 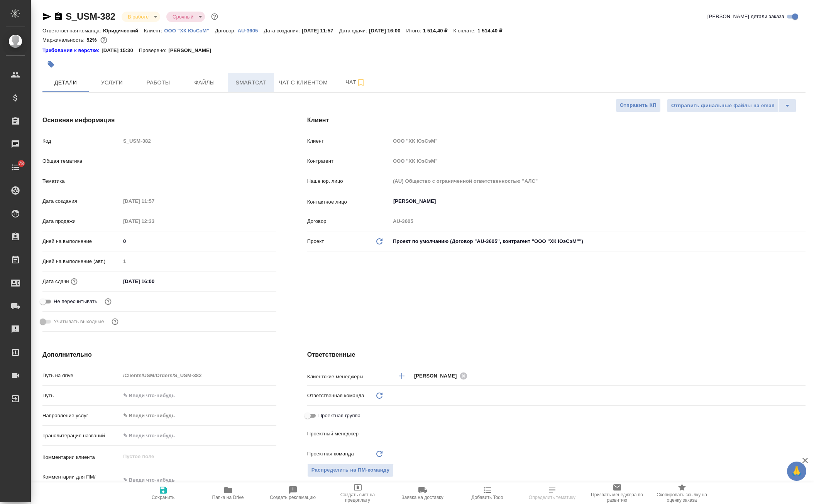 What do you see at coordinates (438, 30) in the screenshot?
I see `p: 1 514,40 ₽` at bounding box center [438, 30].